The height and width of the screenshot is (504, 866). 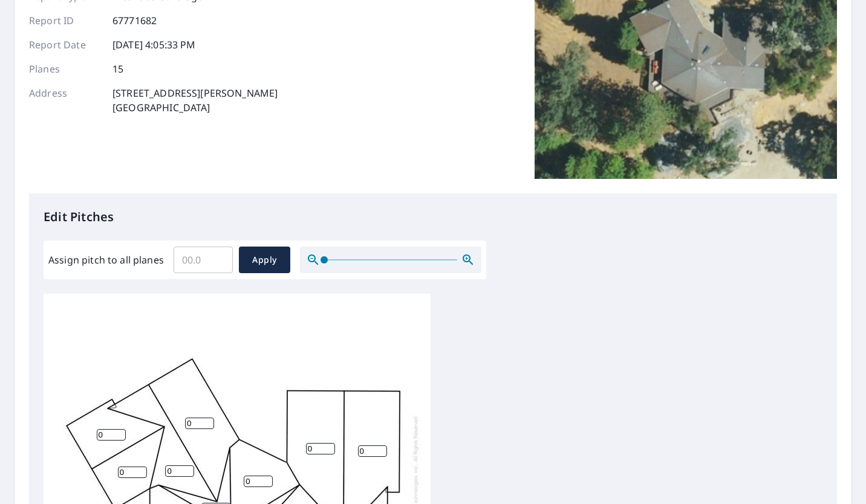 What do you see at coordinates (203, 260) in the screenshot?
I see `input: 00.0` at bounding box center [203, 260].